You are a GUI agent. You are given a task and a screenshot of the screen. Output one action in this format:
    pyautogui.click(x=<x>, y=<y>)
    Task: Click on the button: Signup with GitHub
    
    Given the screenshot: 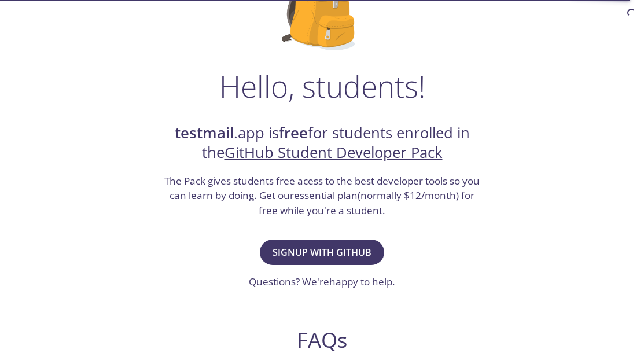 What is the action you would take?
    pyautogui.click(x=322, y=253)
    